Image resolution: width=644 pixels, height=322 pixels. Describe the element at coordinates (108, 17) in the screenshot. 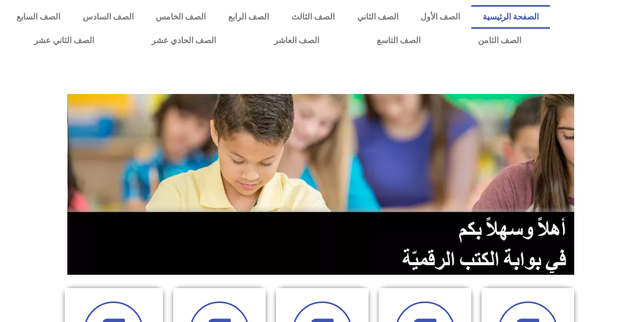

I see `a: الصف السادس` at that location.